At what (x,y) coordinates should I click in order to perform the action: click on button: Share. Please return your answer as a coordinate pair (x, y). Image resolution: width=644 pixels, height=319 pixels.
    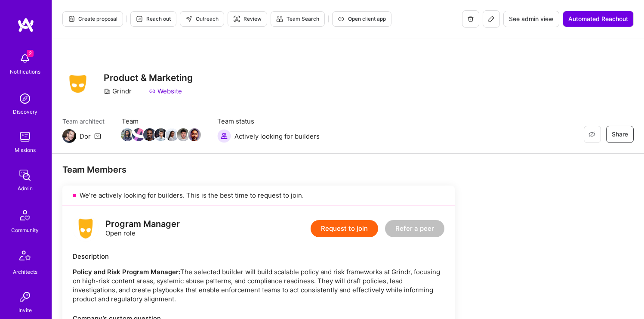
    Looking at the image, I should click on (620, 134).